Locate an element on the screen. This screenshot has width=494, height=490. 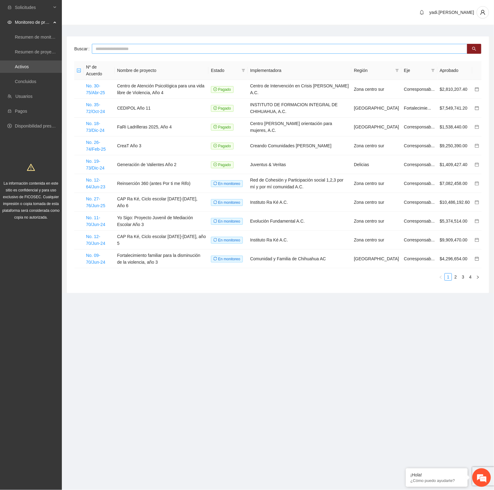
td: $1,538,440.00 is located at coordinates (454, 127).